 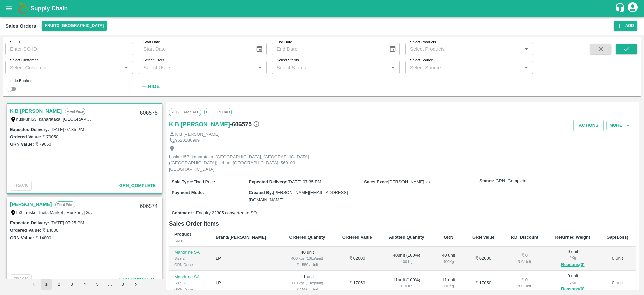 What do you see at coordinates (46, 284) in the screenshot?
I see `button: page 1` at bounding box center [46, 284].